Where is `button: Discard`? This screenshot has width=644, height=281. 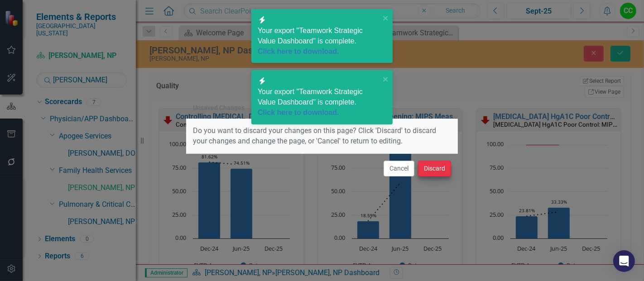
button: Discard is located at coordinates (434, 168).